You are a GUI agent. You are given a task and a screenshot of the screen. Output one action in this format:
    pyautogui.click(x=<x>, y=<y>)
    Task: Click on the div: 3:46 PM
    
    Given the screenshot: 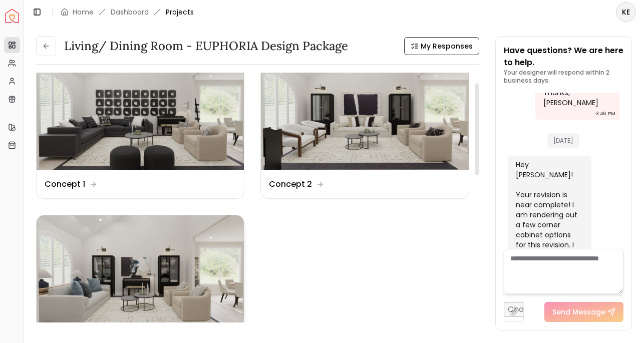 What is the action you would take?
    pyautogui.click(x=605, y=113)
    